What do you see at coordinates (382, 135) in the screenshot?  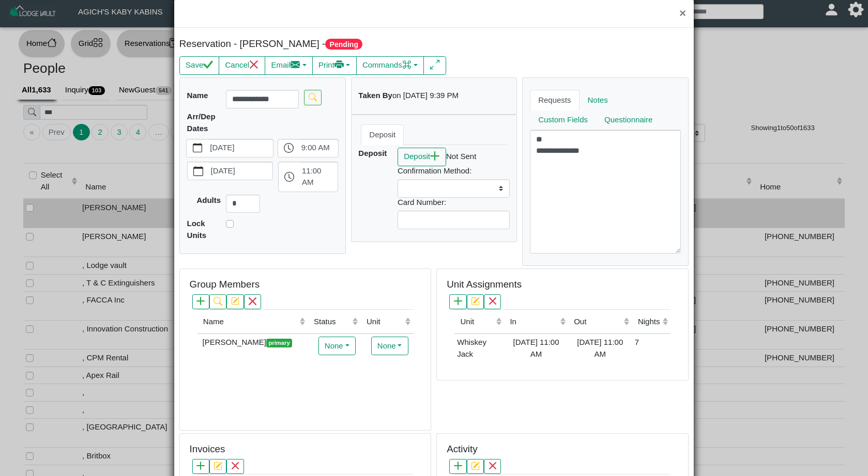 I see `a: Deposit` at bounding box center [382, 135].